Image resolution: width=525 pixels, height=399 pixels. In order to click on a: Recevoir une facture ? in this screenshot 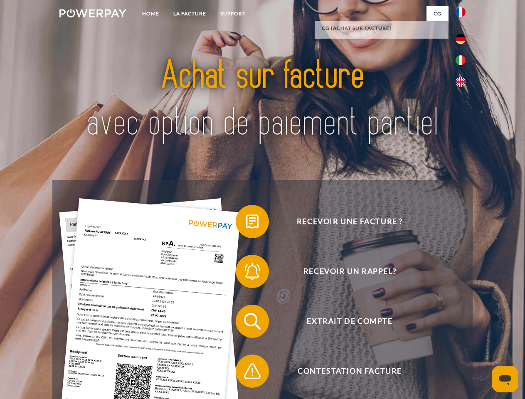, I will do `click(344, 222)`.